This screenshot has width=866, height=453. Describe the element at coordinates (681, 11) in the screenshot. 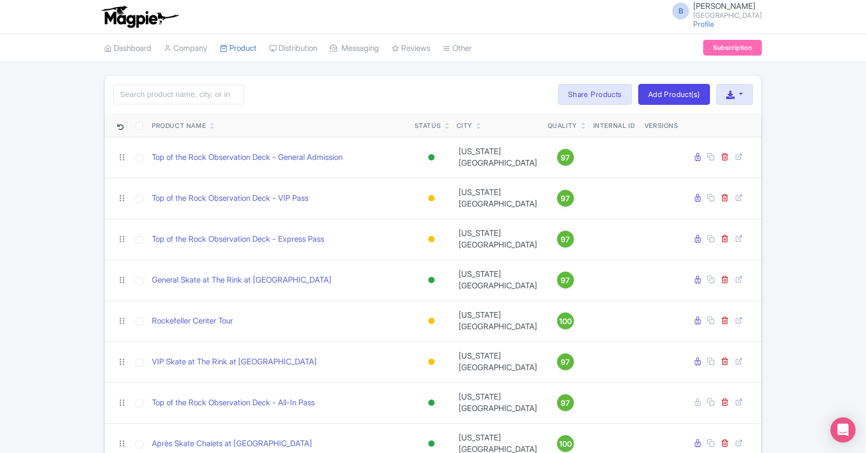

I see `span: B` at that location.